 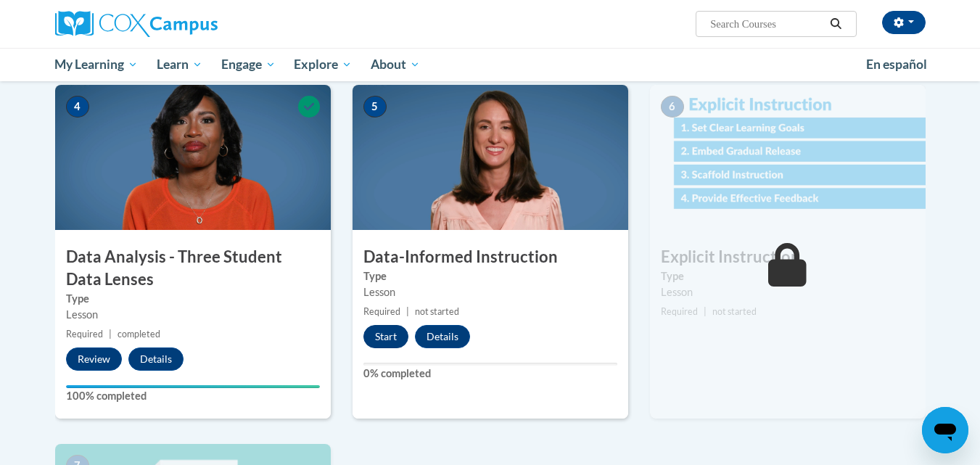 I want to click on a: Engage, so click(x=248, y=64).